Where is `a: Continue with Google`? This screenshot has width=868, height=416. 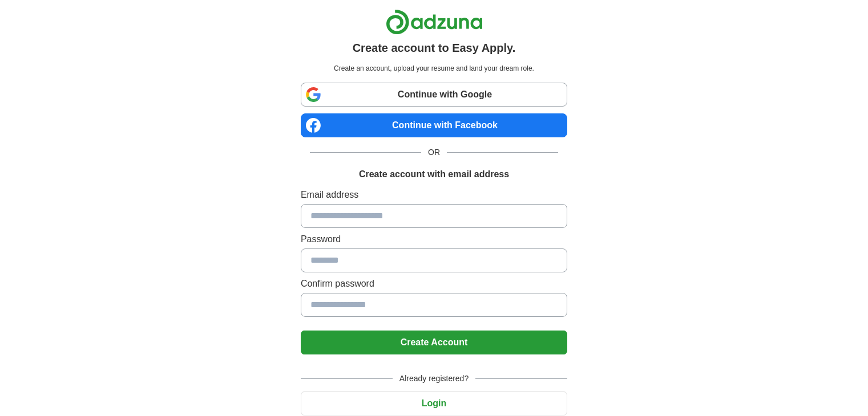 a: Continue with Google is located at coordinates (433, 95).